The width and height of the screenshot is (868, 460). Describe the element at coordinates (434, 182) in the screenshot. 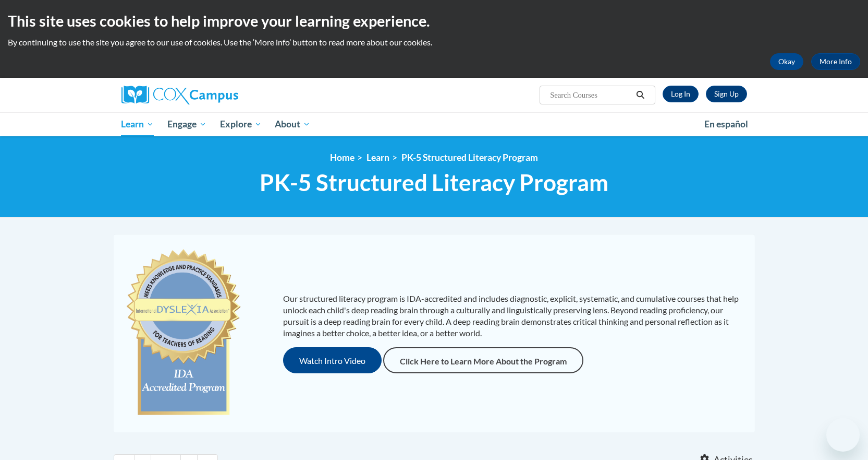

I see `span: PK-5 Structured Literacy Program` at that location.